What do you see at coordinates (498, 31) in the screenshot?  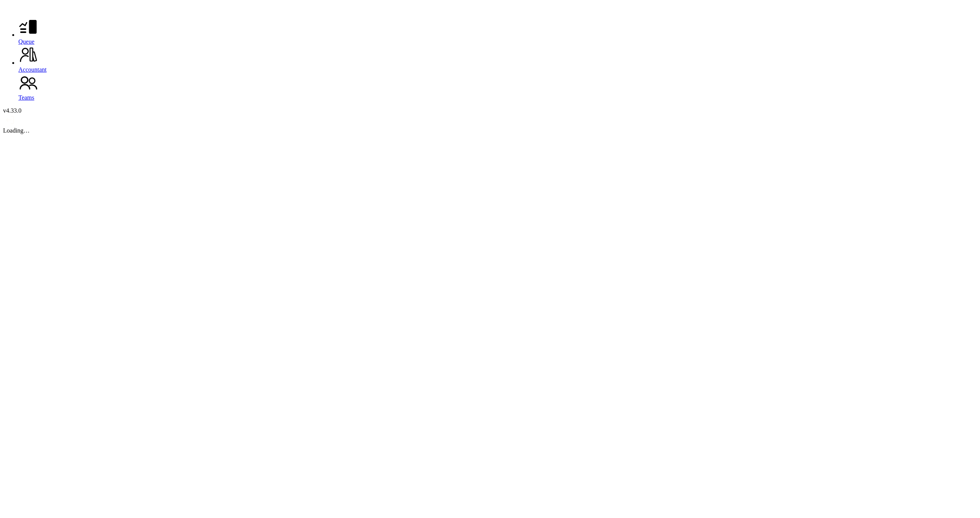 I see `a: Queue` at bounding box center [498, 31].